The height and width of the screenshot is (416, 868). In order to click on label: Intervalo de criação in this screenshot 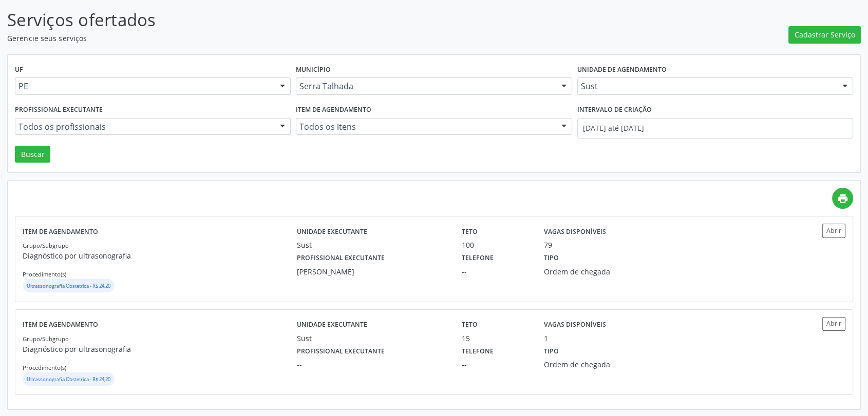, I will do `click(614, 110)`.